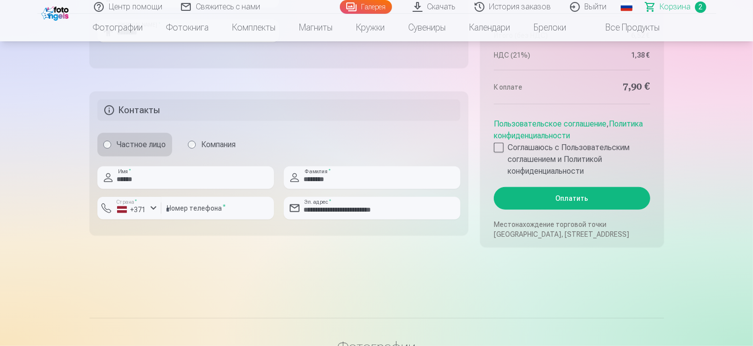  I want to click on label: Страна, so click(126, 202).